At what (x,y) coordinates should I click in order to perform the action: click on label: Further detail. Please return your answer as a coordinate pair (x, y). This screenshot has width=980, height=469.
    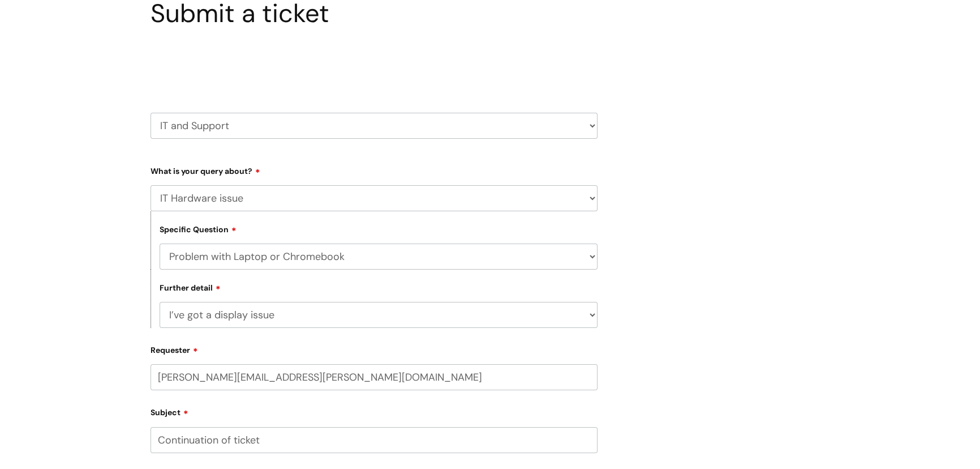
    Looking at the image, I should click on (190, 287).